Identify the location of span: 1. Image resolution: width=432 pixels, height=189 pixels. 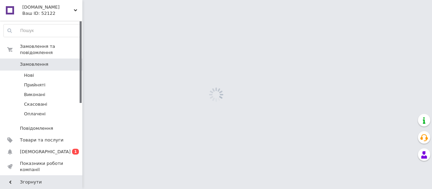
(76, 151).